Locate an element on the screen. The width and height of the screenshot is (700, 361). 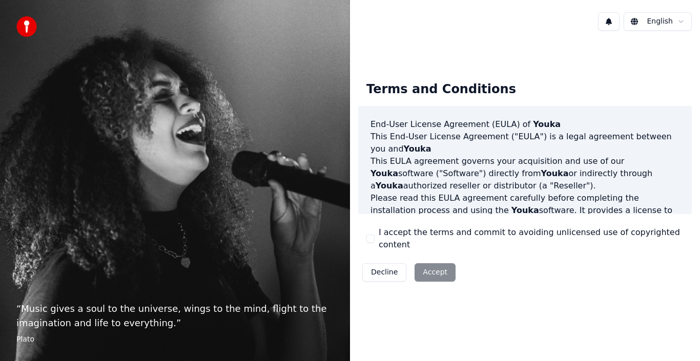
p: This EULA agreement governs your acquisition and use of our software ("Software") directly from o... is located at coordinates (525, 174).